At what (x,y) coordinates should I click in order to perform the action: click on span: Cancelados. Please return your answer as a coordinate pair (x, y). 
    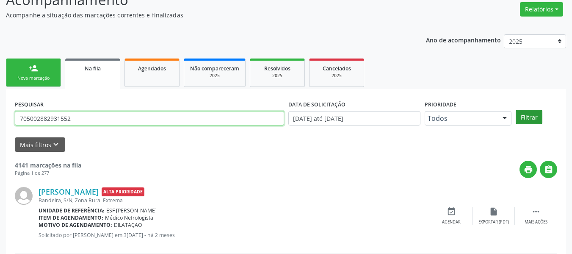
    Looking at the image, I should click on (337, 68).